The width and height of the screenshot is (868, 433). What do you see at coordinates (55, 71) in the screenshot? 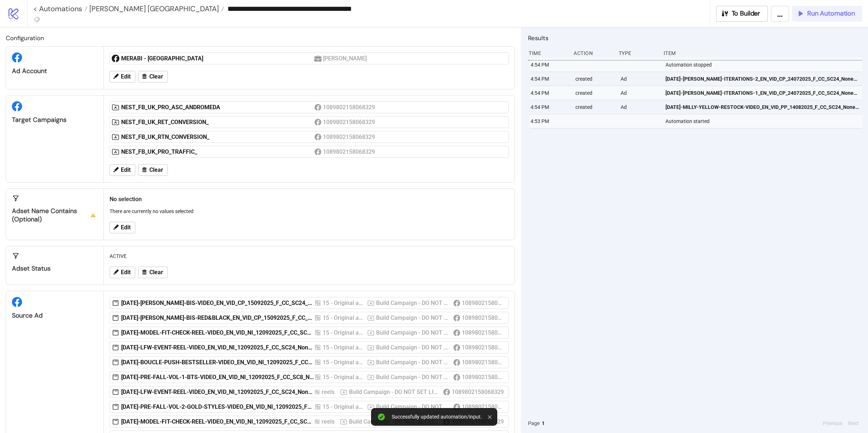
I see `div: Ad Account` at bounding box center [55, 71].